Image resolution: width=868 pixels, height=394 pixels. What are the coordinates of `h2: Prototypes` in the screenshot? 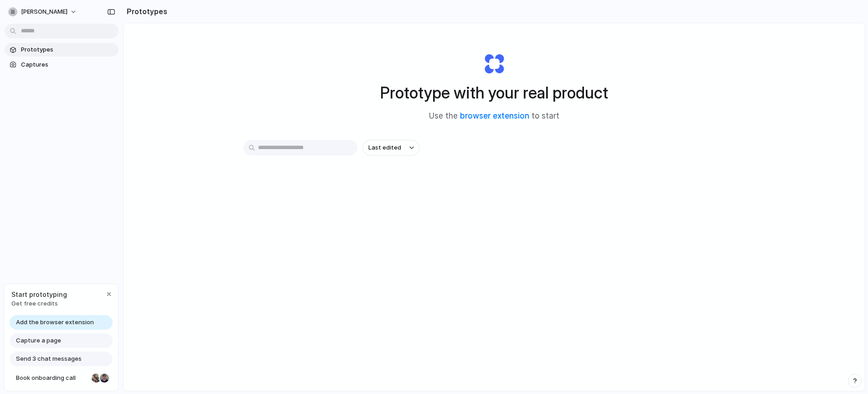 It's located at (145, 11).